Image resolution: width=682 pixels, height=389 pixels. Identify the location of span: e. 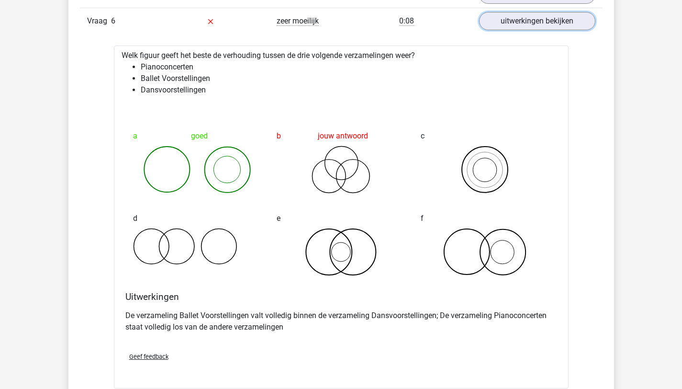
(279, 218).